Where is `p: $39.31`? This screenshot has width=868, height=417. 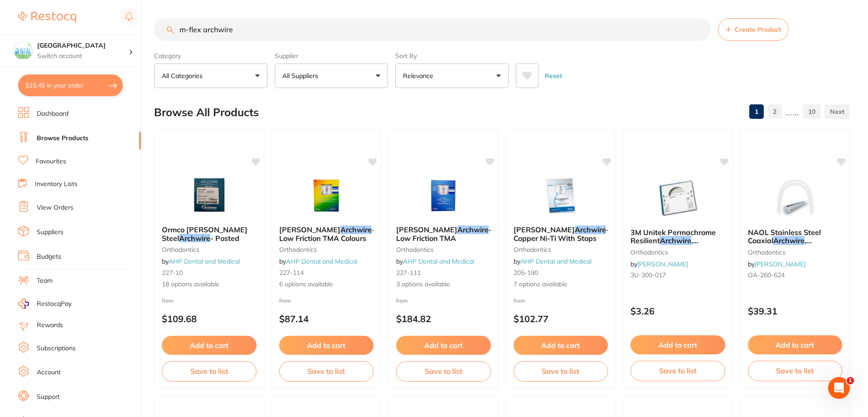
p: $39.31 is located at coordinates (796, 310).